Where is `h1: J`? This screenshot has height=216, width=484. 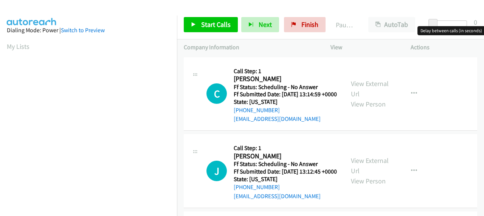 h1: J is located at coordinates (217, 171).